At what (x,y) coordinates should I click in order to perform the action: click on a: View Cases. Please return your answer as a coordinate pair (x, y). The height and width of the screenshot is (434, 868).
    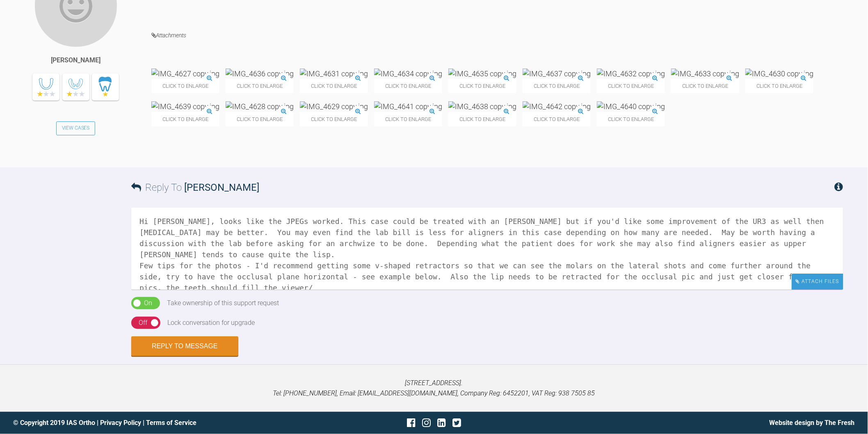
    Looking at the image, I should click on (76, 129).